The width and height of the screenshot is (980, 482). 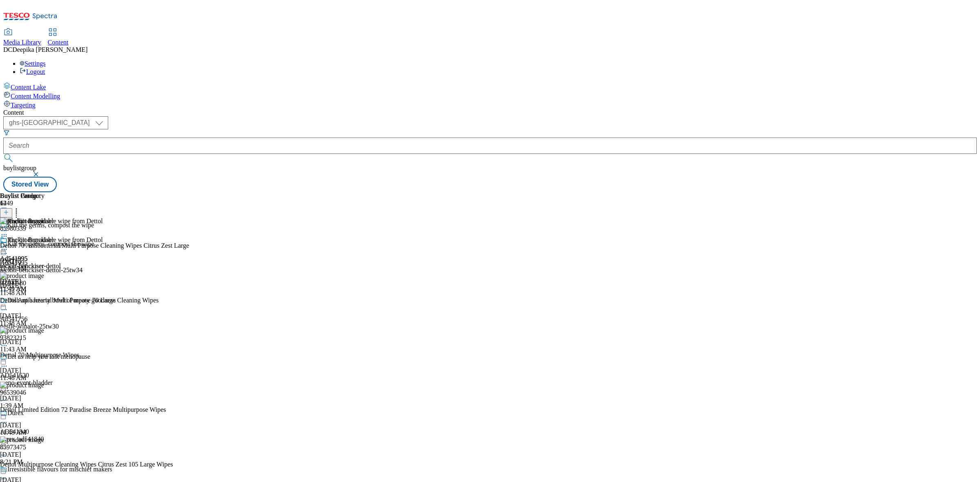 What do you see at coordinates (23, 105) in the screenshot?
I see `span: Targeting` at bounding box center [23, 105].